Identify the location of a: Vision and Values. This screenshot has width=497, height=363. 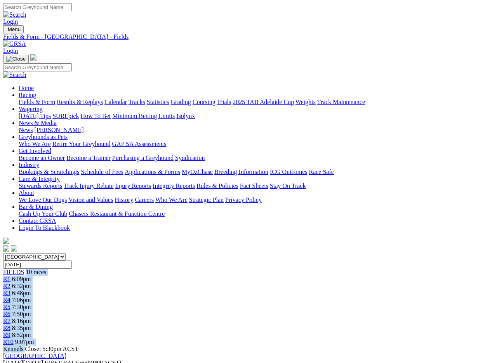
(91, 200).